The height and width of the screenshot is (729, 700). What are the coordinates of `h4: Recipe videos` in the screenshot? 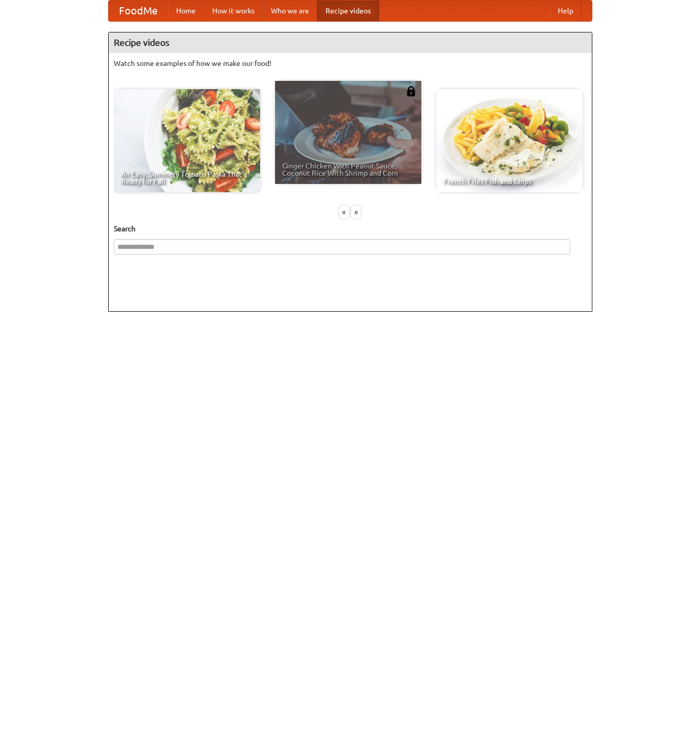 It's located at (350, 42).